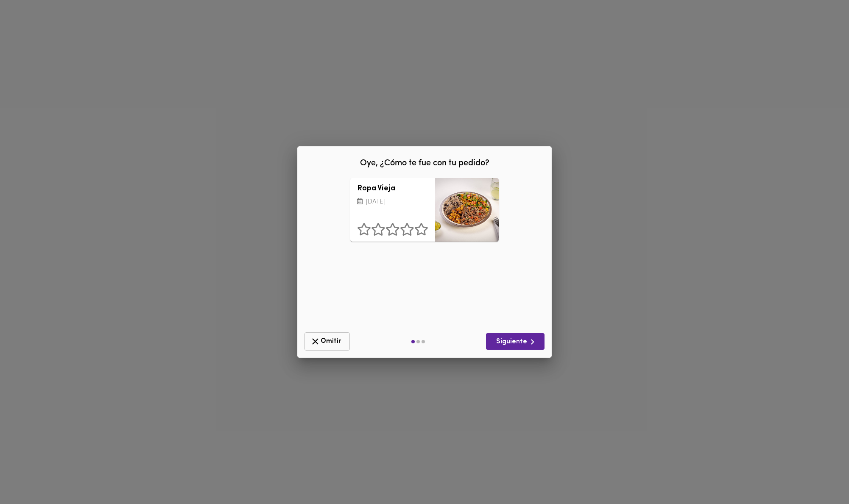 The image size is (849, 504). Describe the element at coordinates (327, 341) in the screenshot. I see `span: Omitir` at that location.